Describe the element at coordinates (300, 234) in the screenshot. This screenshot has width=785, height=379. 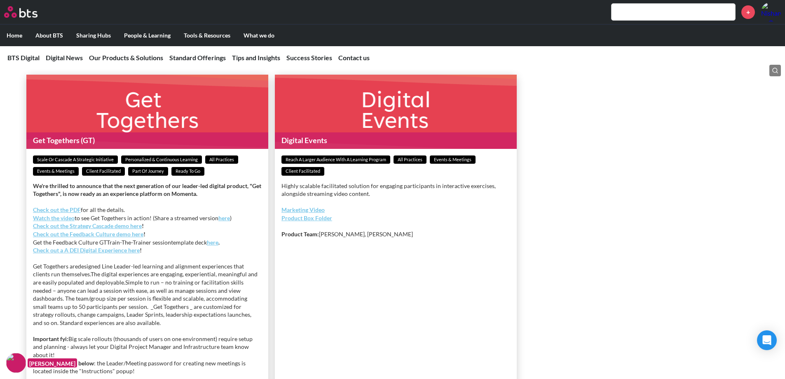
I see `strong: Product Team:` at that location.